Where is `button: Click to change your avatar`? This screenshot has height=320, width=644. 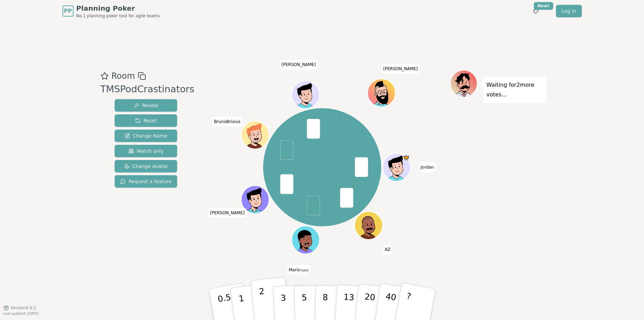 button: Click to change your avatar is located at coordinates (305, 240).